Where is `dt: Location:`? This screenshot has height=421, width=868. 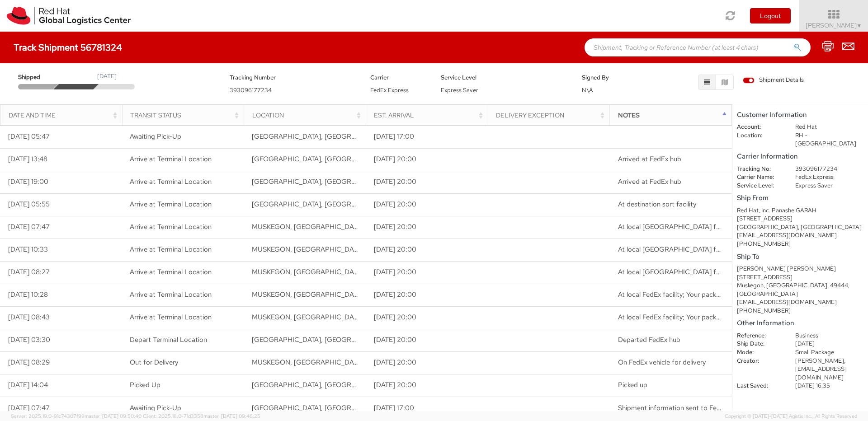 dt: Location: is located at coordinates (759, 135).